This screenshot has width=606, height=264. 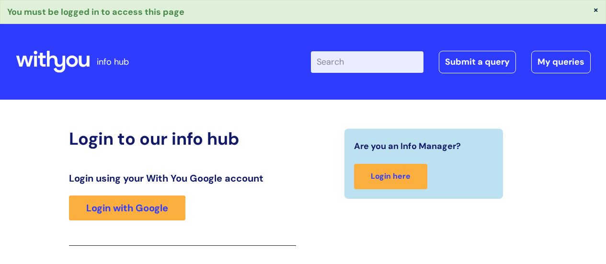 What do you see at coordinates (477, 62) in the screenshot?
I see `a: Submit a query` at bounding box center [477, 62].